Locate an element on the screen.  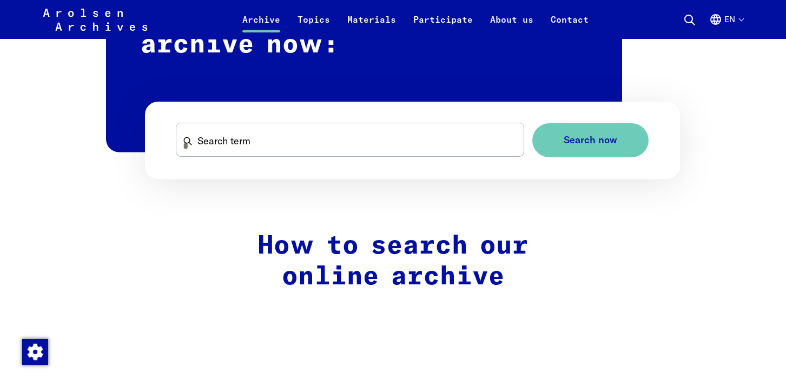
nav: Primary is located at coordinates (416, 19).